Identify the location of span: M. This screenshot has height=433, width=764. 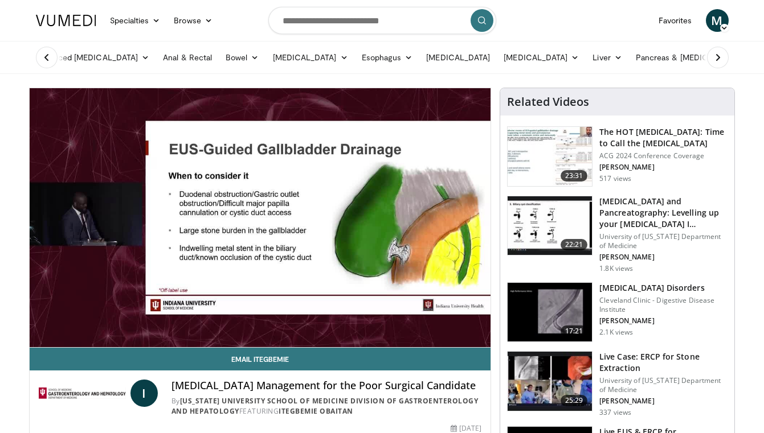
(717, 21).